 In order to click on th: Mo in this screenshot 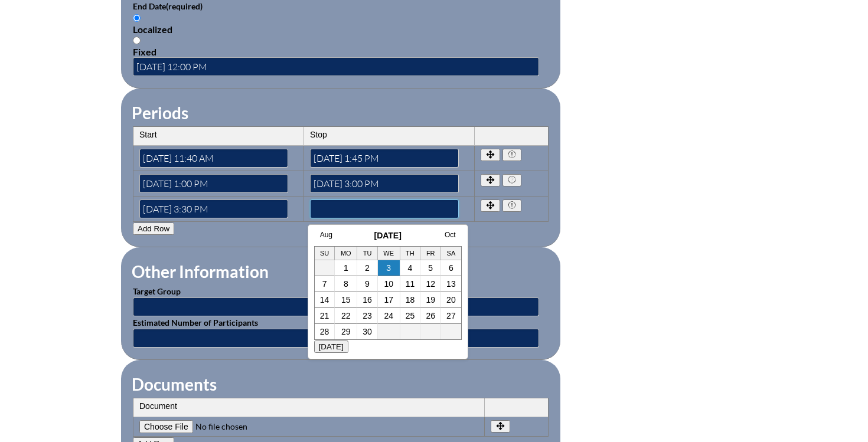, I will do `click(346, 253)`.